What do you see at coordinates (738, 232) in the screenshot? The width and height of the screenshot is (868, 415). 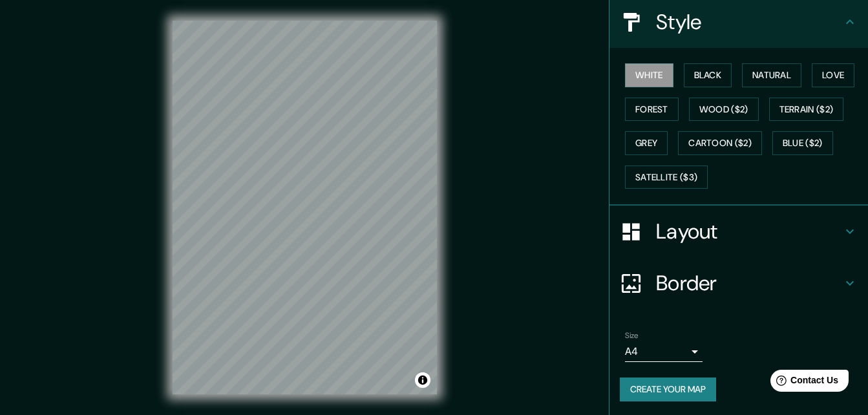 I see `div: Layout` at bounding box center [738, 232].